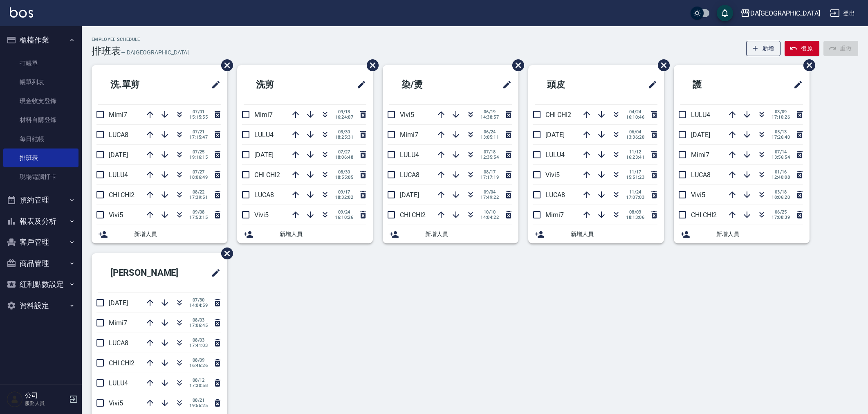 The image size is (868, 414). I want to click on a: 每日結帳, so click(41, 139).